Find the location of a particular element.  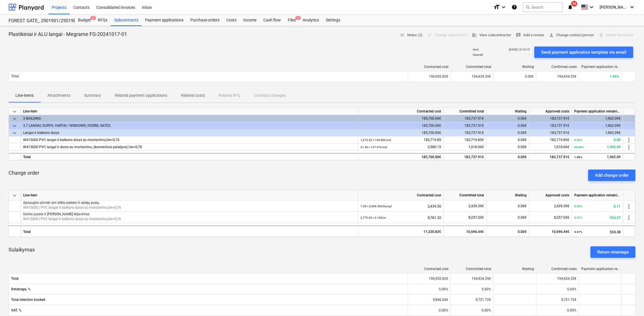

span: 8,257.05€ is located at coordinates (562, 218).